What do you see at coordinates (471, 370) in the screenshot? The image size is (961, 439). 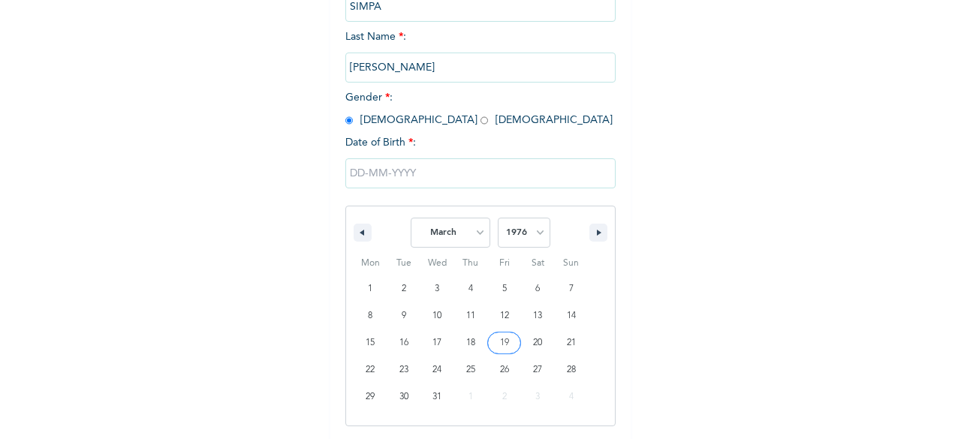 I see `button: 25` at bounding box center [471, 370].